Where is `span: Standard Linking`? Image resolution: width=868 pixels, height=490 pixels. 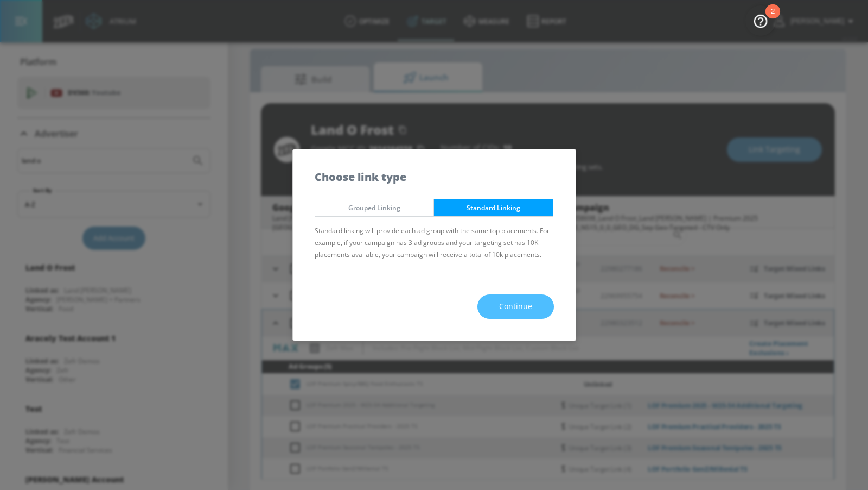 span: Standard Linking is located at coordinates (493, 207).